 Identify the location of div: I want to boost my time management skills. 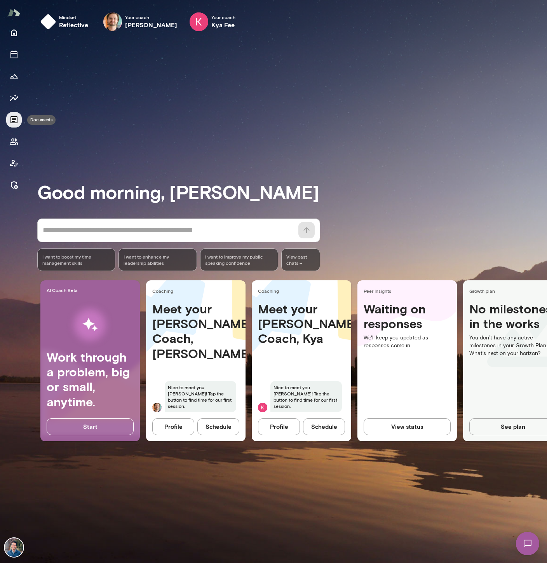
(76, 260).